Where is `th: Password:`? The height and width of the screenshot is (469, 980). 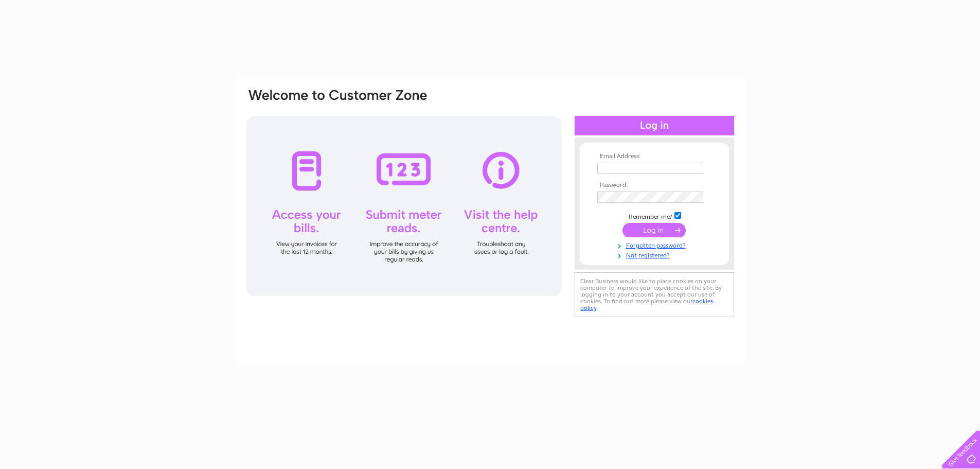 th: Password: is located at coordinates (654, 185).